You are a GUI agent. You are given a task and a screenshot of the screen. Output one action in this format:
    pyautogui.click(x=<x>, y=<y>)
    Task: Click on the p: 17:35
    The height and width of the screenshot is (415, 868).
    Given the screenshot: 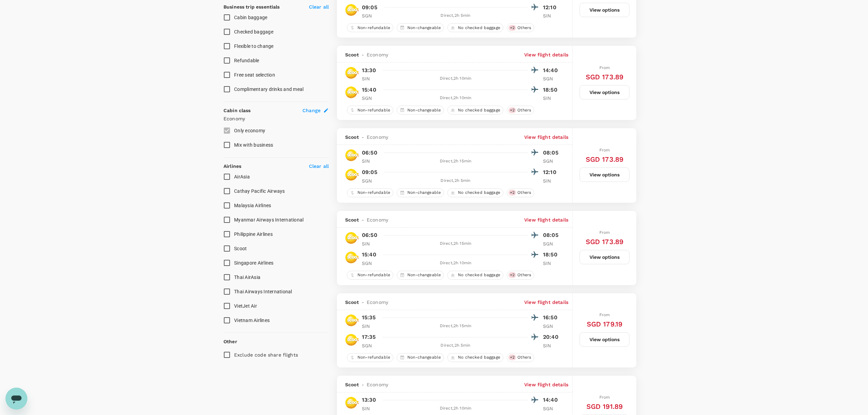 What is the action you would take?
    pyautogui.click(x=369, y=337)
    